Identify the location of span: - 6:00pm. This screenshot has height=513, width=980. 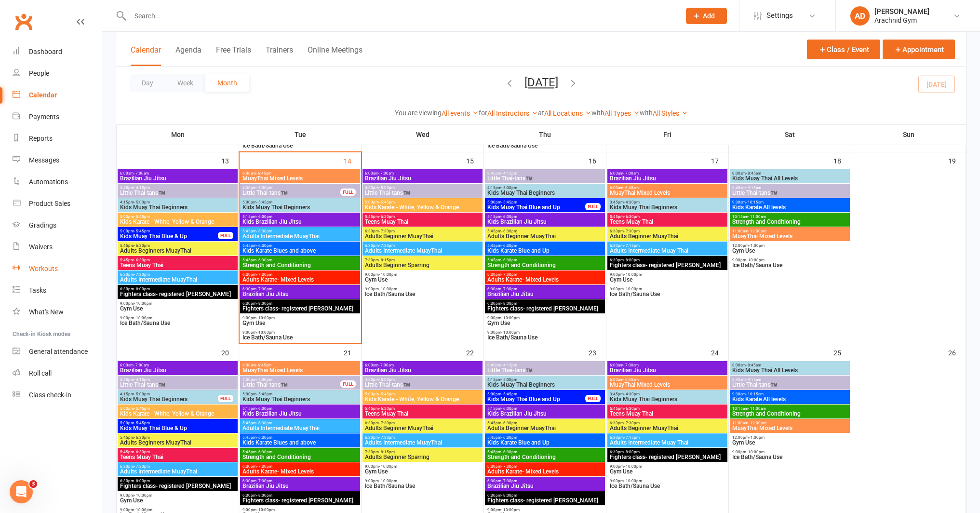
(510, 217).